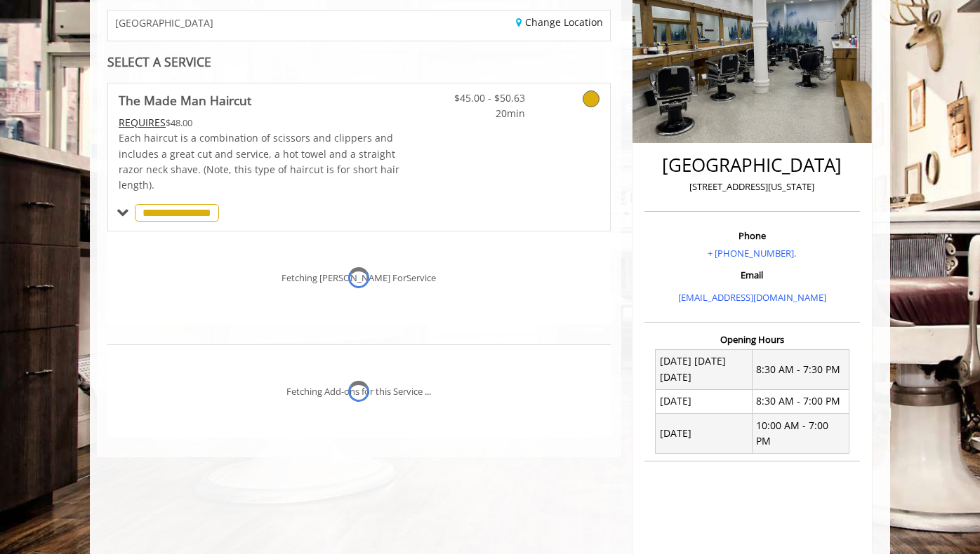  Describe the element at coordinates (259, 123) in the screenshot. I see `div: $48.00` at that location.